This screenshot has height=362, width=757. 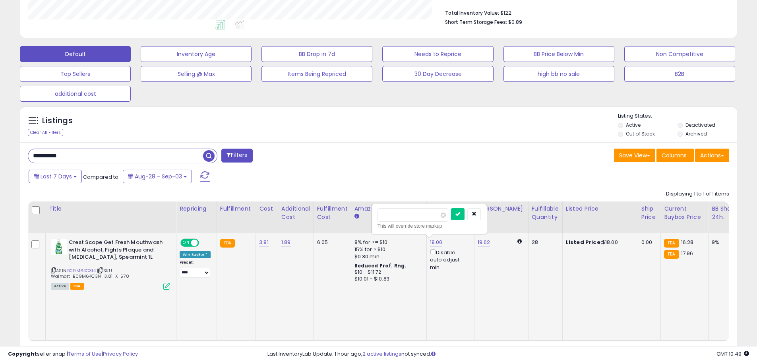 What do you see at coordinates (264, 242) in the screenshot?
I see `a: 3.81` at bounding box center [264, 242].